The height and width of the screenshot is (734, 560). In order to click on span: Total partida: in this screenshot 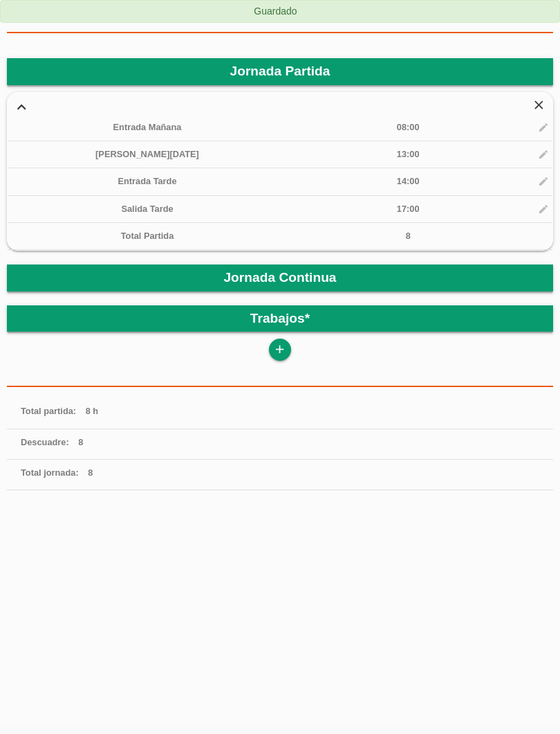, I will do `click(48, 410)`.